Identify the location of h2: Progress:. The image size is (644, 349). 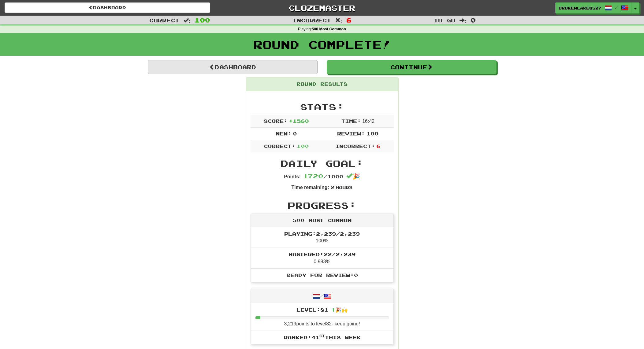
(322, 205).